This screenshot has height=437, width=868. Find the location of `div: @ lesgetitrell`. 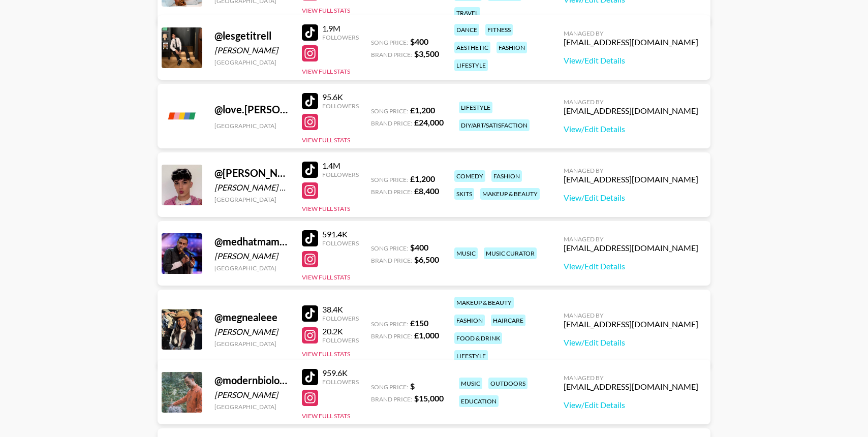

div: @ lesgetitrell is located at coordinates (252, 35).